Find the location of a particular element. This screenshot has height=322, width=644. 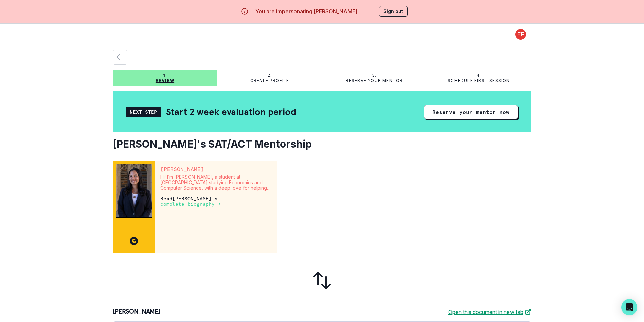

img: Mentor Image is located at coordinates (134, 190).